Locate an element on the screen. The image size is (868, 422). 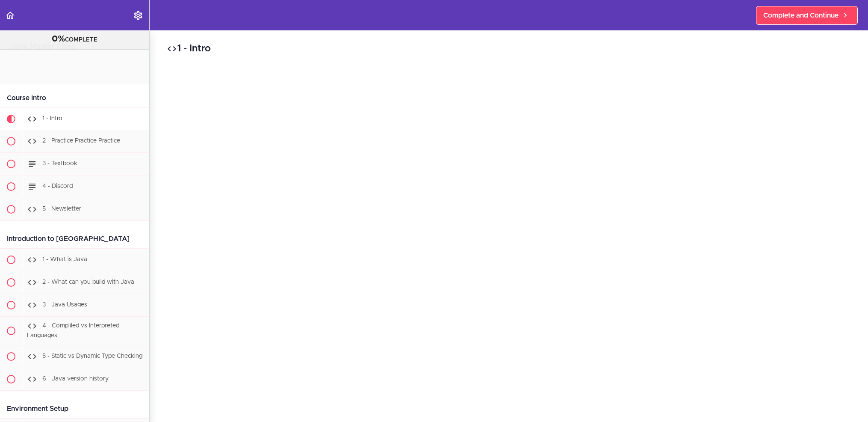
span: Complete and Continue is located at coordinates (800, 16).